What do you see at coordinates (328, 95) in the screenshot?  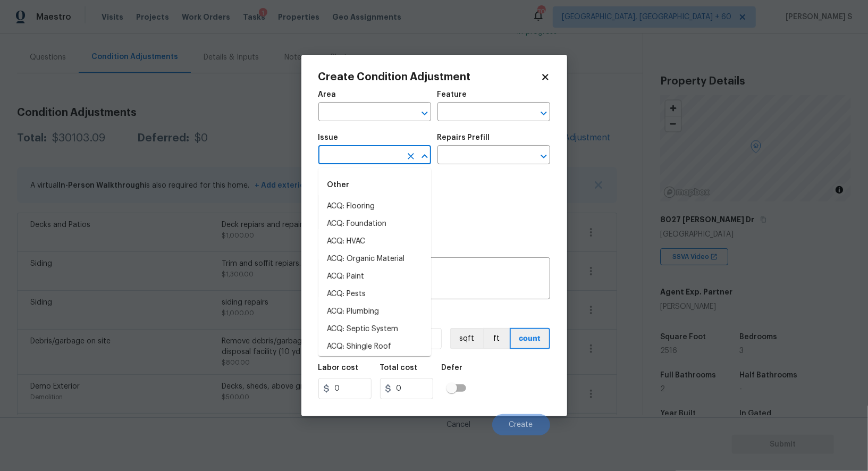 I see `h5: Area` at bounding box center [328, 95].